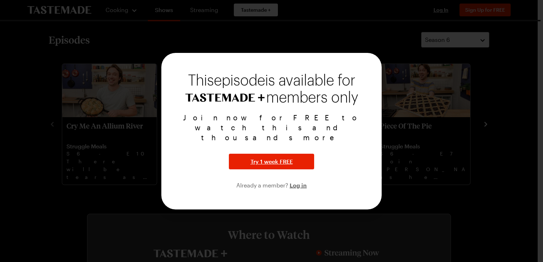 The image size is (543, 262). I want to click on span: This episode is available for, so click(271, 81).